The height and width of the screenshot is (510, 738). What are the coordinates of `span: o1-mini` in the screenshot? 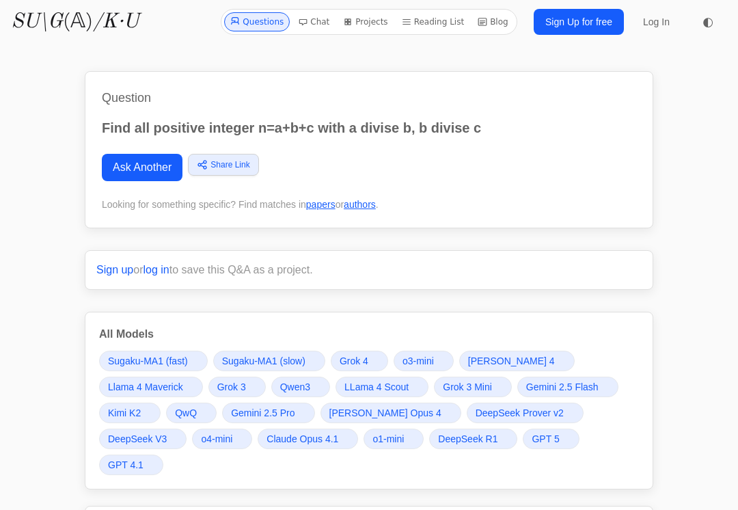 It's located at (388, 439).